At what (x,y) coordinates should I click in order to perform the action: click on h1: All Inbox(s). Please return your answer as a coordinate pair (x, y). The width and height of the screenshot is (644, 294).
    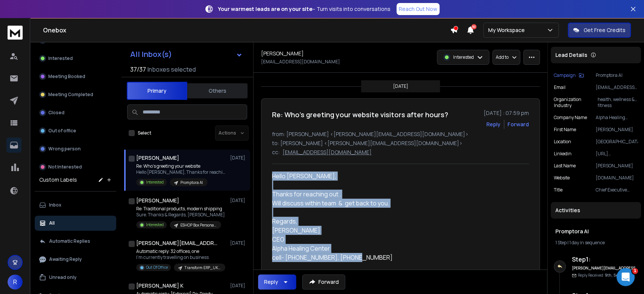
    Looking at the image, I should click on (151, 54).